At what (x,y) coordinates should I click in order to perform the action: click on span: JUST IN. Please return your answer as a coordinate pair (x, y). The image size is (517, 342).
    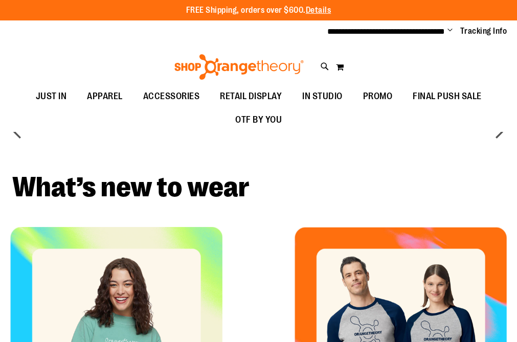
    Looking at the image, I should click on (51, 96).